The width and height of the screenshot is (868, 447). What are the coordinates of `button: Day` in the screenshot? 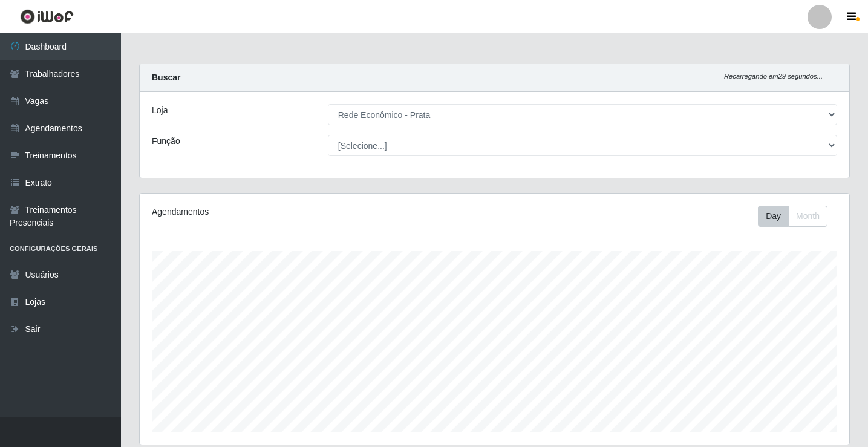 It's located at (773, 216).